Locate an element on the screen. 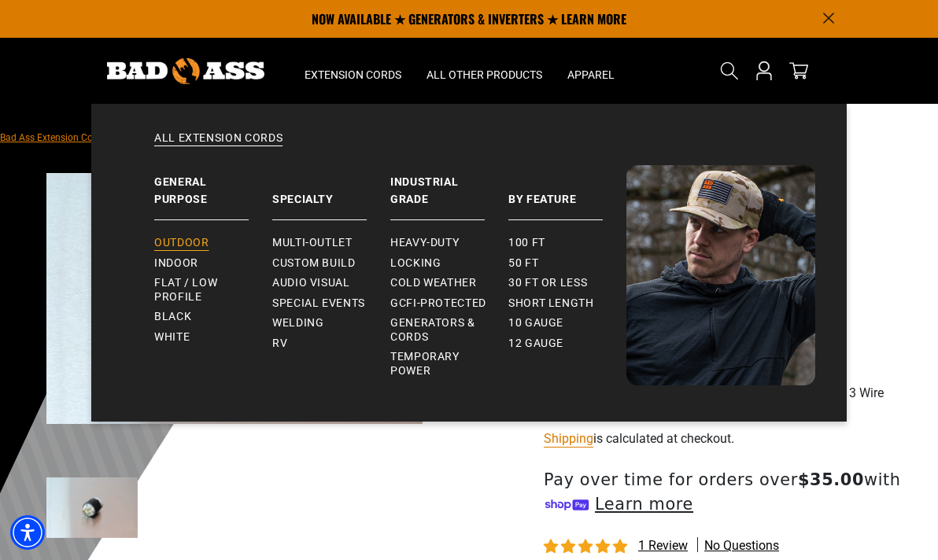  span: Extension Cords is located at coordinates (352, 75).